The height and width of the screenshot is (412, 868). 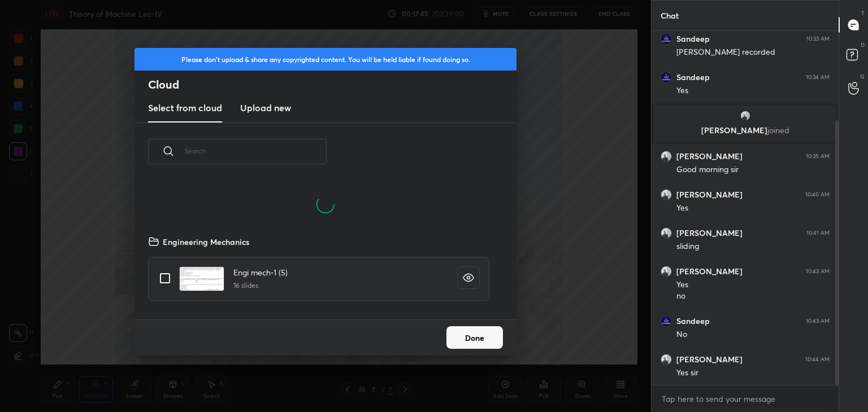 I want to click on h4: Engi mech-1 (5), so click(x=260, y=272).